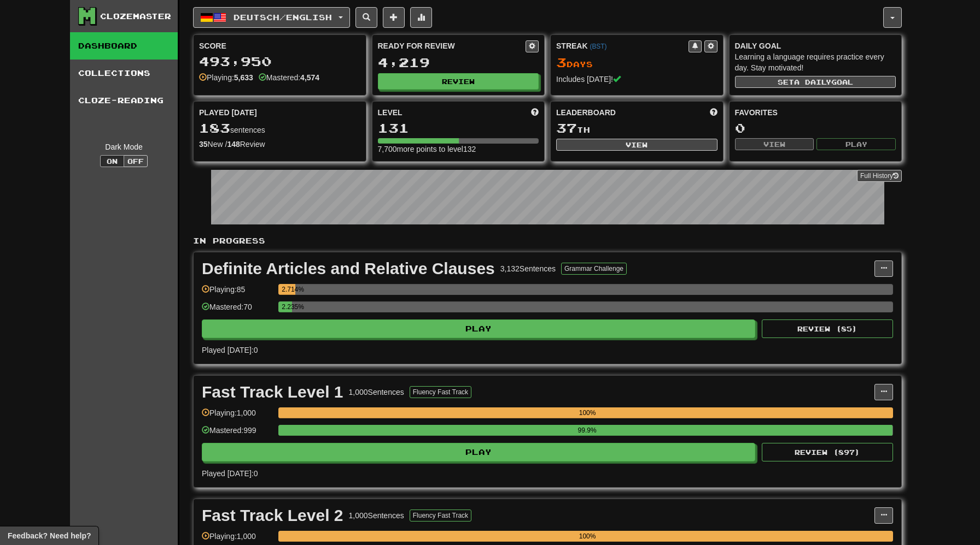  I want to click on button: Grammar Challenge, so click(593, 269).